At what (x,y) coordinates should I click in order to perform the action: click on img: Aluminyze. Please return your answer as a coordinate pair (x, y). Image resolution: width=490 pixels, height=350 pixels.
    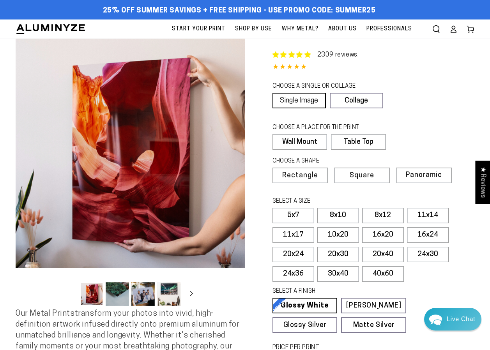
    Looking at the image, I should click on (51, 29).